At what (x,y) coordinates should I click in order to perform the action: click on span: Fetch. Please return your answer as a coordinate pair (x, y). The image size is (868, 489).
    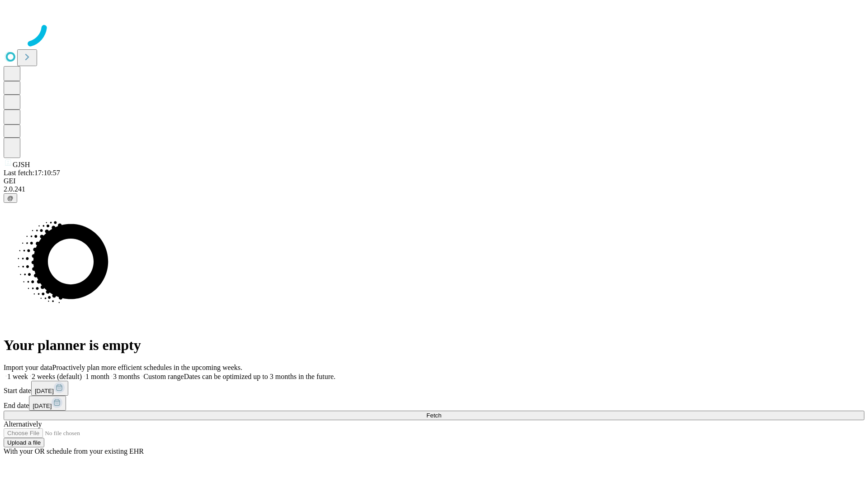
    Looking at the image, I should click on (434, 415).